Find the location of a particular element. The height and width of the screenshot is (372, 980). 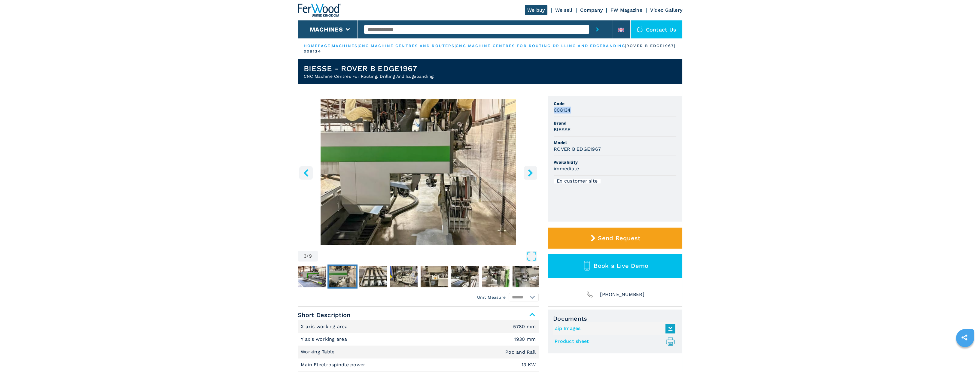

button: Go to Slide 2 is located at coordinates (312, 276).